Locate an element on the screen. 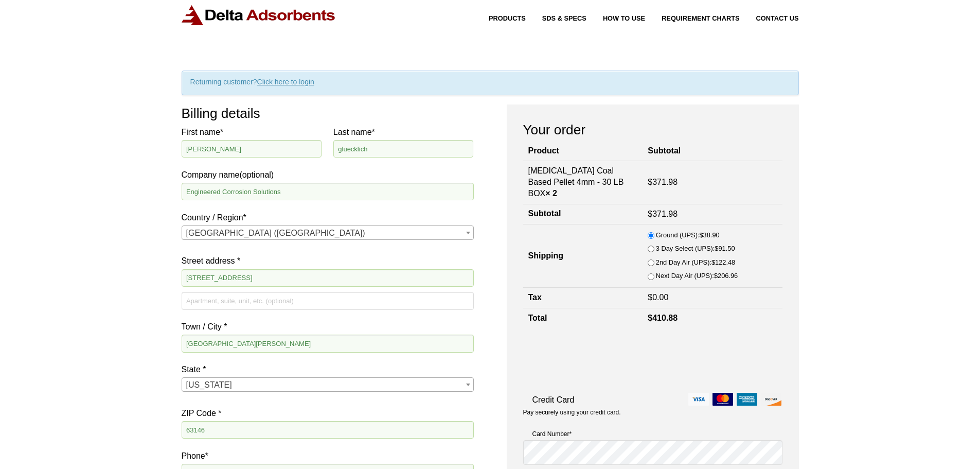 This screenshot has height=469, width=980. bdi: 410.88 is located at coordinates (662, 318).